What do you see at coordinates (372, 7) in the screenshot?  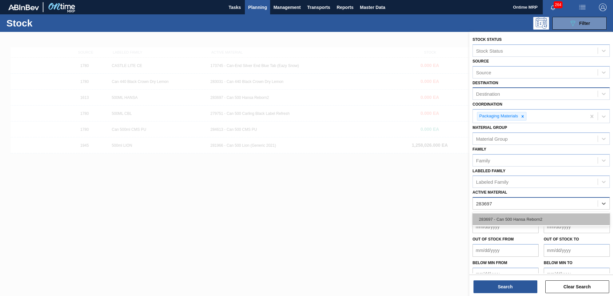 I see `span: Master Data` at bounding box center [372, 7].